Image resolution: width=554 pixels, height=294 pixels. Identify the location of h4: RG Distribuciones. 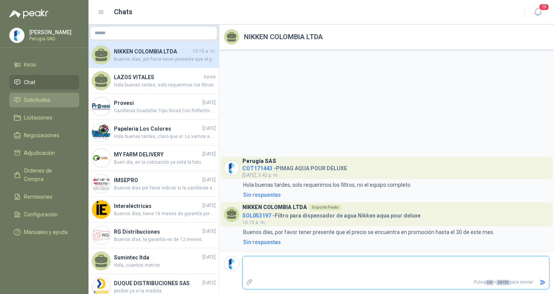
(157, 232).